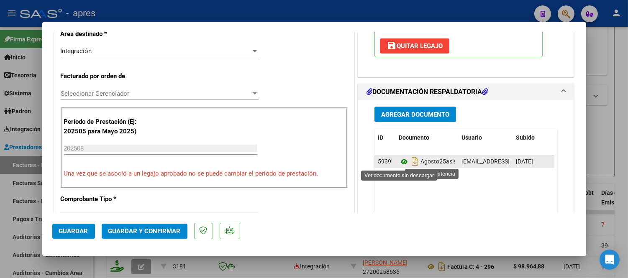 The image size is (628, 278). What do you see at coordinates (104, 34) in the screenshot?
I see `p: Area destinado *` at bounding box center [104, 34].